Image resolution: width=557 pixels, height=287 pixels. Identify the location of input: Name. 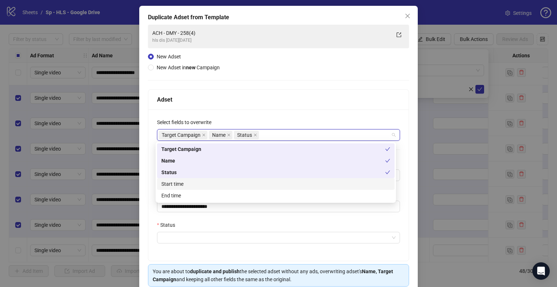
(278, 206).